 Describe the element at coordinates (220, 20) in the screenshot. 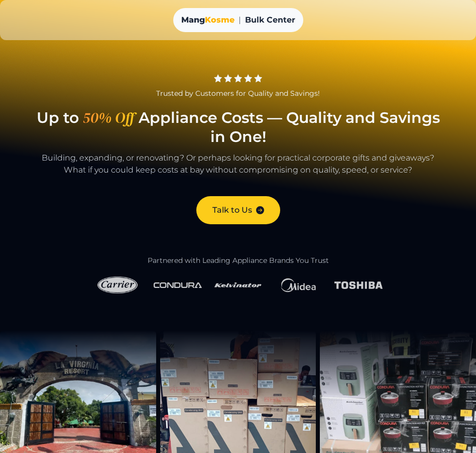

I see `span: Kosme` at that location.